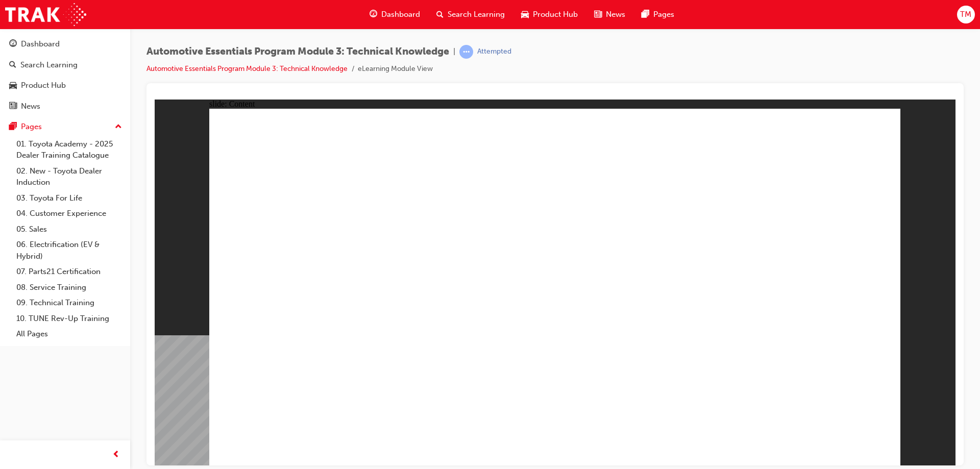  Describe the element at coordinates (116, 455) in the screenshot. I see `span: prev-icon` at that location.